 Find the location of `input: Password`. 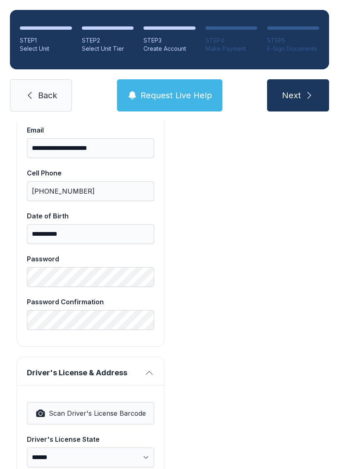

input: Password is located at coordinates (90, 277).